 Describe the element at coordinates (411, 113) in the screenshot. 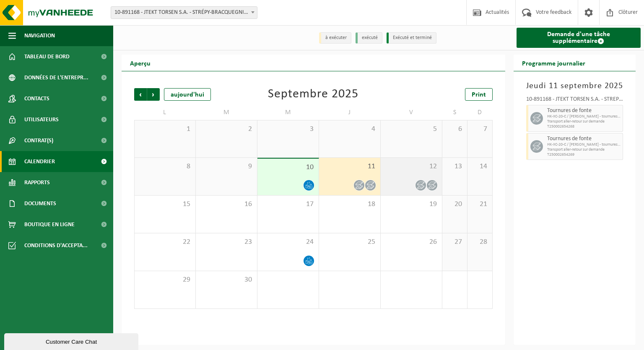

I see `td: V` at that location.